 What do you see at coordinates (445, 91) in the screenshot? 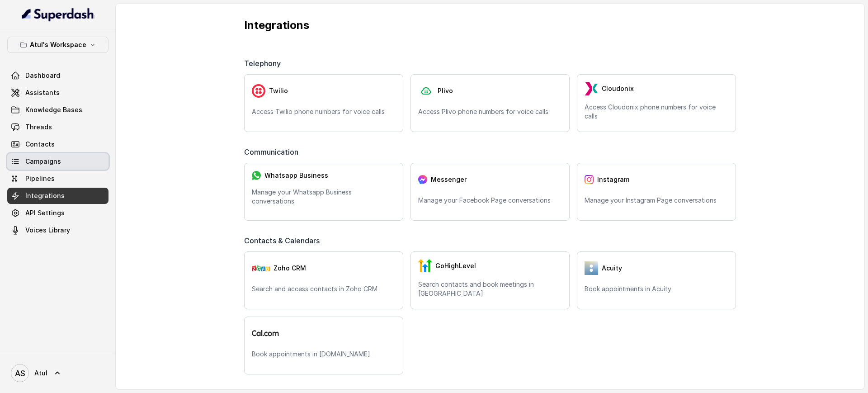
I see `span: Plivo` at bounding box center [445, 91].